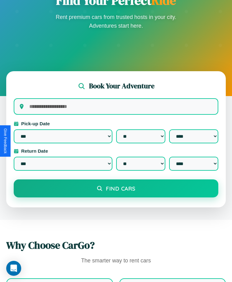 This screenshot has width=232, height=282. Describe the element at coordinates (116, 151) in the screenshot. I see `label: Return Date` at that location.